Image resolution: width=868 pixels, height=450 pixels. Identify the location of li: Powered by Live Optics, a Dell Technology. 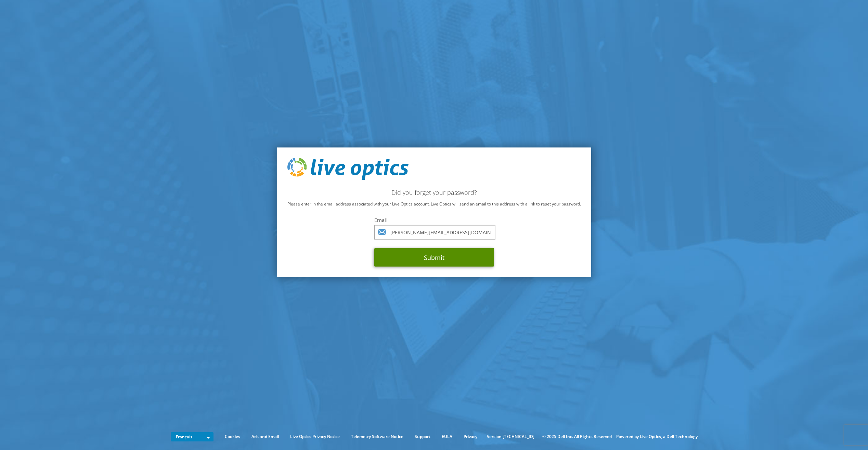
(657, 437).